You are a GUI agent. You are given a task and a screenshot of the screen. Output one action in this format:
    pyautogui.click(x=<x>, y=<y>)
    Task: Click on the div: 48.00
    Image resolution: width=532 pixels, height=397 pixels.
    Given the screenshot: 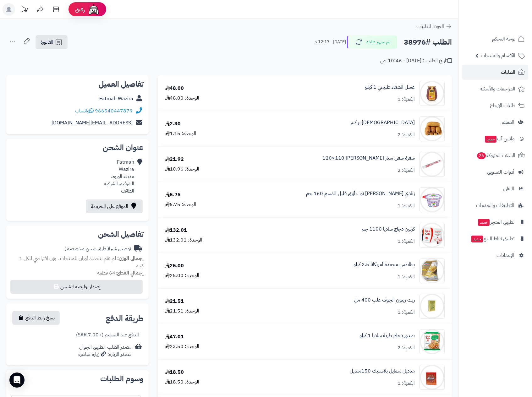 What is the action you would take?
    pyautogui.click(x=175, y=88)
    